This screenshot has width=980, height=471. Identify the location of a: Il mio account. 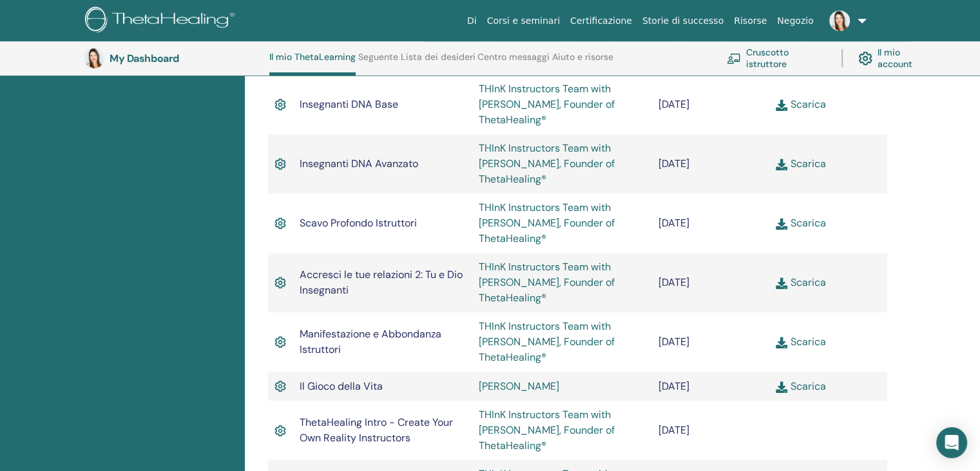
(896, 58).